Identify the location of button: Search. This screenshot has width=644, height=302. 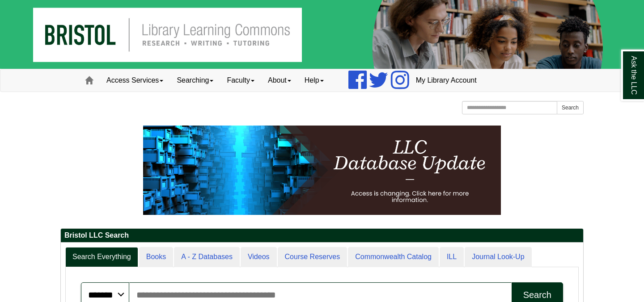
(570, 108).